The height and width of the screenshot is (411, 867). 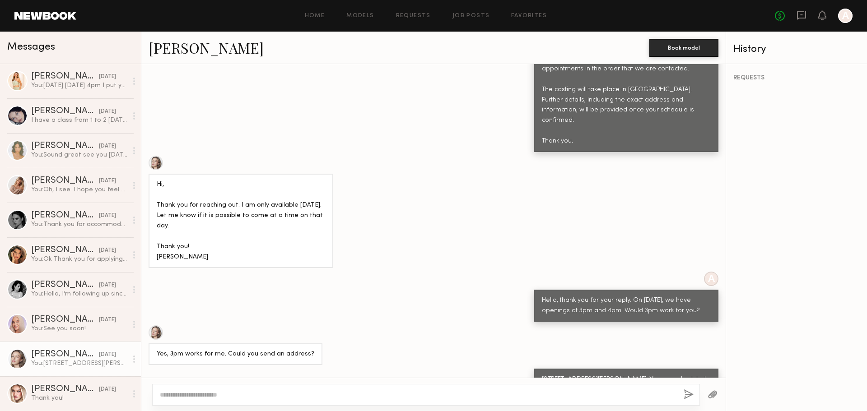 I want to click on a: Favorites, so click(x=529, y=16).